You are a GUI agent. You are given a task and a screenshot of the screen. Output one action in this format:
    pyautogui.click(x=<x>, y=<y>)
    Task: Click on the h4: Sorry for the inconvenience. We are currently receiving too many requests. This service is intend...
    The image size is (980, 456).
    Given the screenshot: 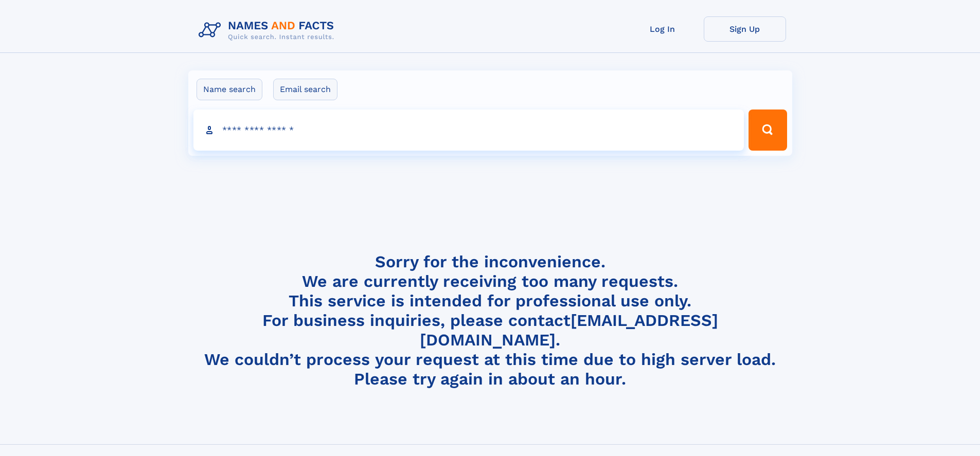 What is the action you would take?
    pyautogui.click(x=490, y=320)
    